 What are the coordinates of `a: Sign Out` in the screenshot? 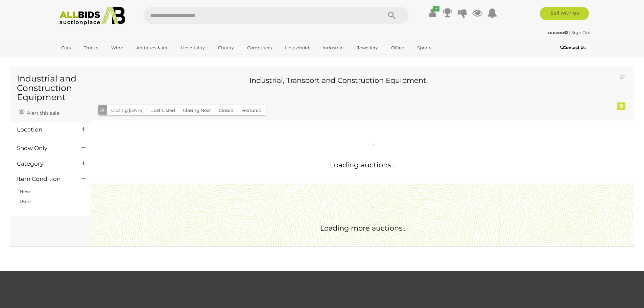 It's located at (581, 33).